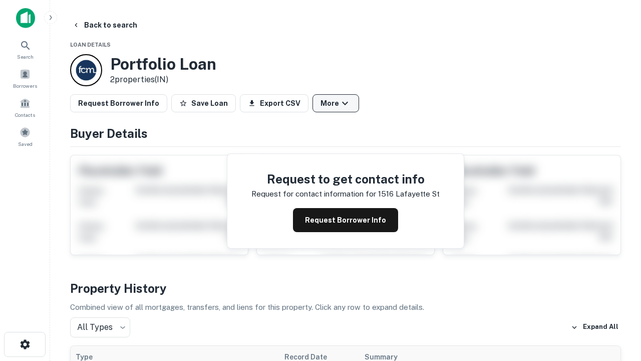 This screenshot has height=361, width=641. I want to click on div: Search, so click(25, 49).